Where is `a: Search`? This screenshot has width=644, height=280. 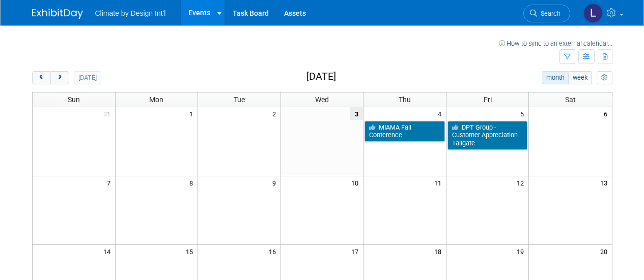 a: Search is located at coordinates (547, 13).